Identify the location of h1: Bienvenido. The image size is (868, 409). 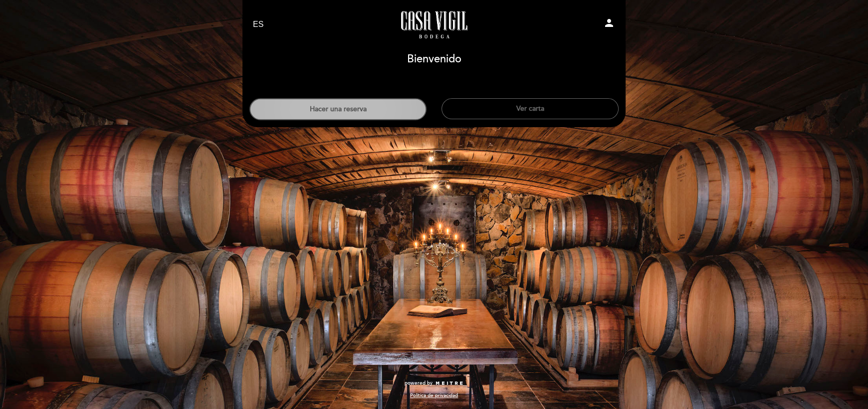
(434, 60).